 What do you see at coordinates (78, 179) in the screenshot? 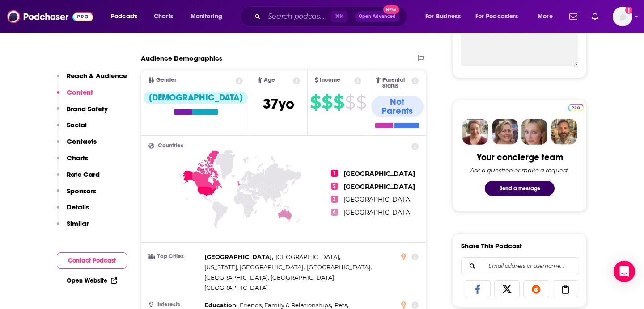
I see `button: Rate Card` at bounding box center [78, 179].